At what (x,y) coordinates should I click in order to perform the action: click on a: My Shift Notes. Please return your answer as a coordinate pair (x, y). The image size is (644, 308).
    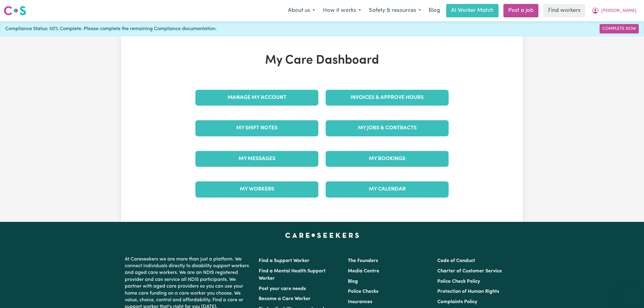
    Looking at the image, I should click on (257, 128).